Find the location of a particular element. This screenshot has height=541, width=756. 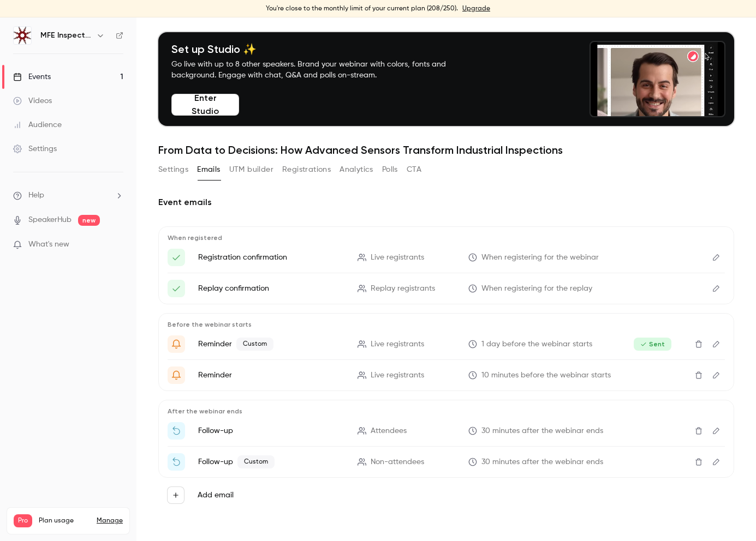

button: UTM builder is located at coordinates (251, 170).